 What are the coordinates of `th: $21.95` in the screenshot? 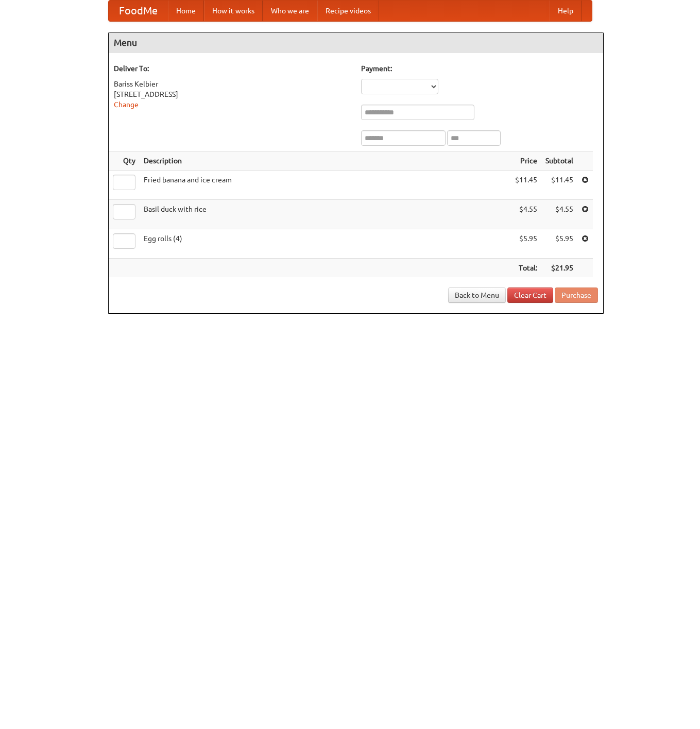 It's located at (560, 268).